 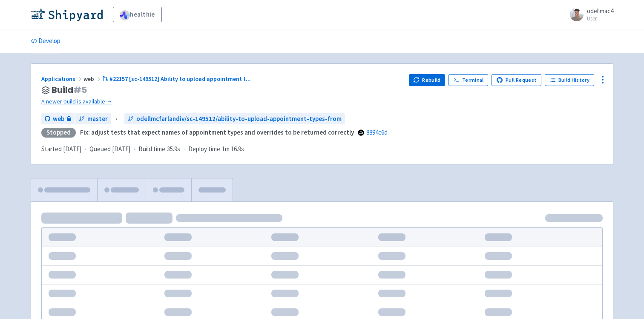 I want to click on span: # 5, so click(x=80, y=90).